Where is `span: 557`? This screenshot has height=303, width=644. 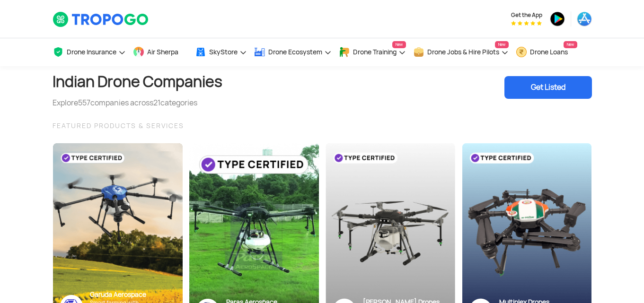
span: 557 is located at coordinates (84, 103).